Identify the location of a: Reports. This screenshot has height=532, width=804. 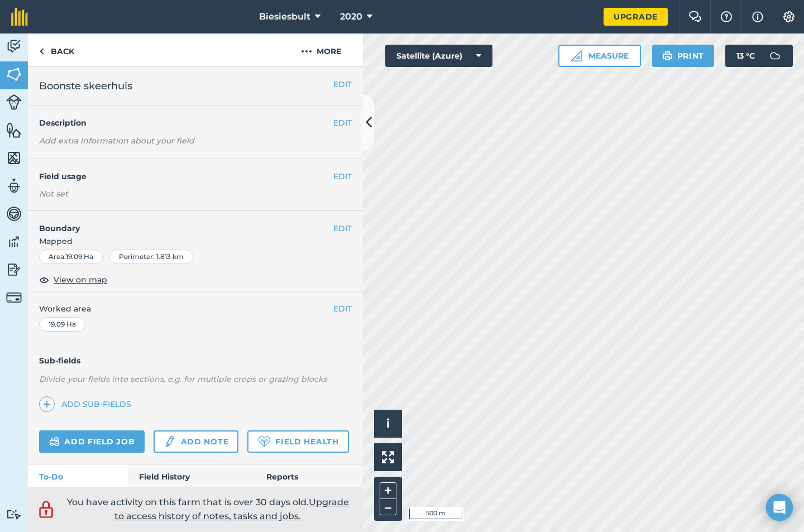
(308, 477).